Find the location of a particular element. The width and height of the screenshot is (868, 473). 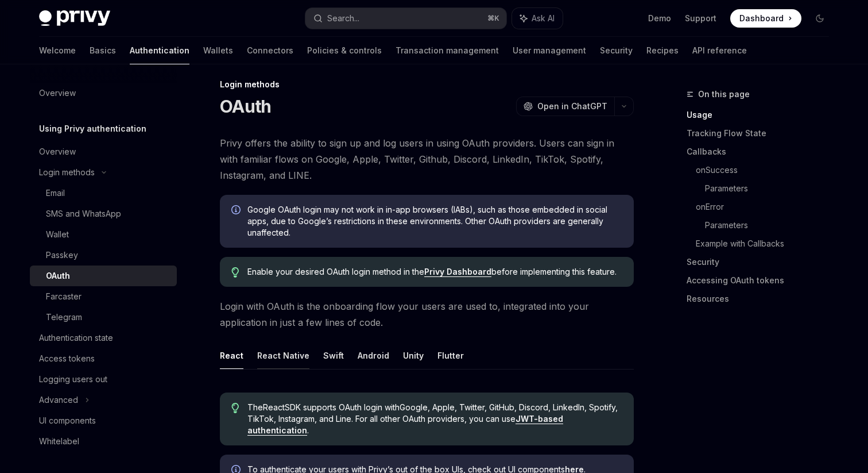

a: OAuth is located at coordinates (104, 276).